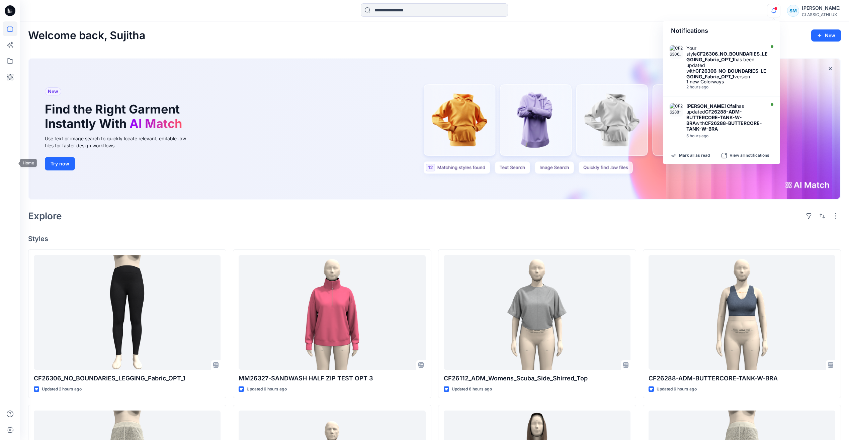 This screenshot has height=440, width=849. I want to click on img: CF26306_NO_BOUNDARIES_LEGGING_Fabric_OPT_1, so click(677, 52).